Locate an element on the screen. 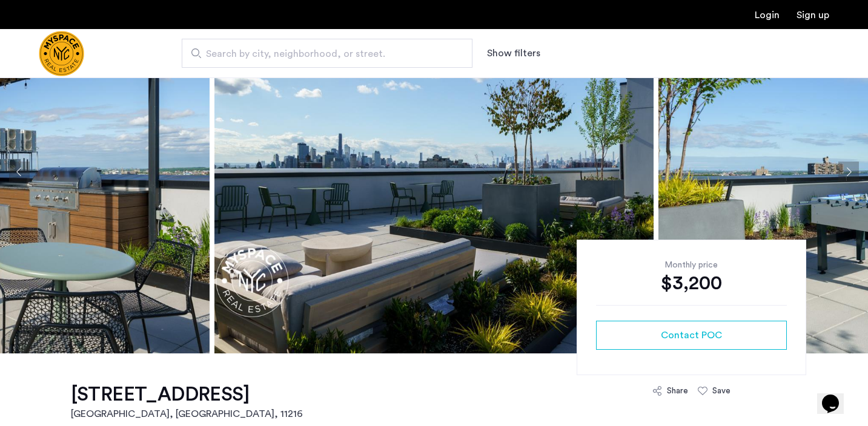  div: Monthly price is located at coordinates (692, 265).